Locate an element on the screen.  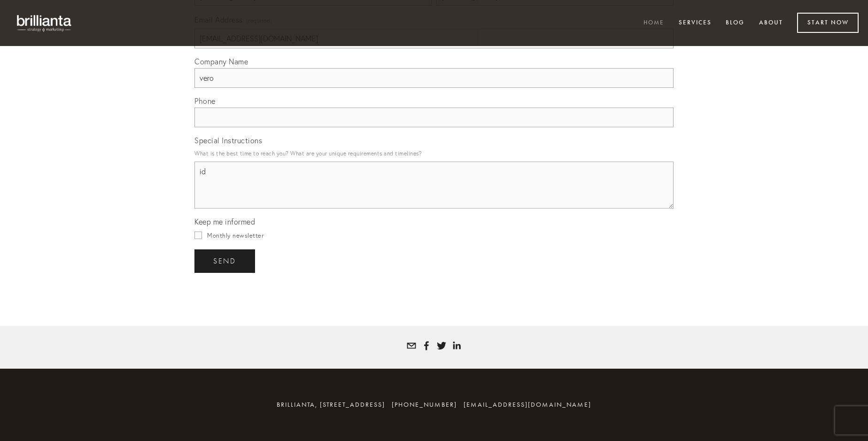
a: Blog is located at coordinates (735, 23).